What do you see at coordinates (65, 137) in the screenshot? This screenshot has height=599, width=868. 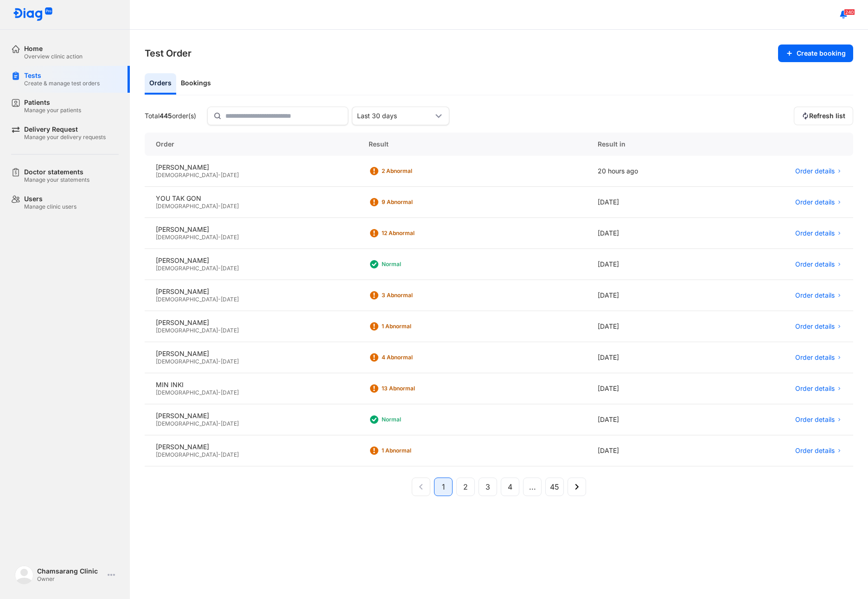 I see `div: Manage your delivery requests` at bounding box center [65, 137].